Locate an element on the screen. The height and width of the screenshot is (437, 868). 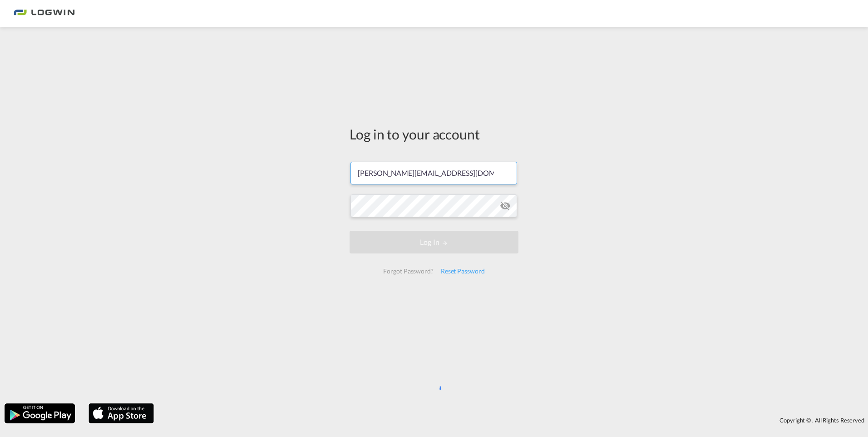
button: LOGIN is located at coordinates (434, 242).